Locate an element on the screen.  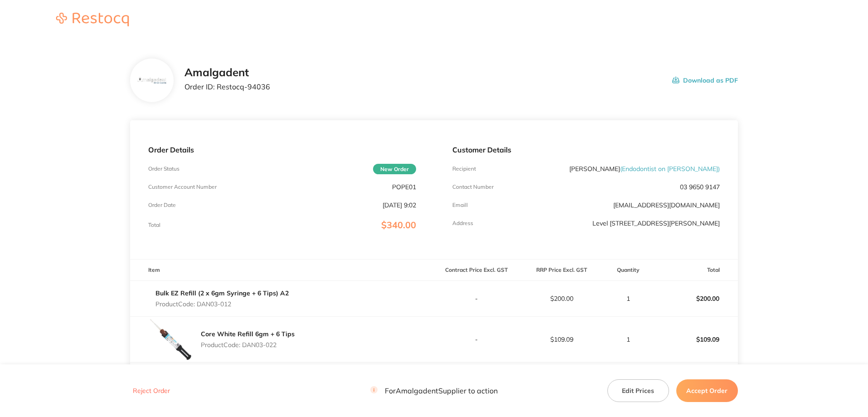
p: 03 9650 9147 is located at coordinates (700, 187).